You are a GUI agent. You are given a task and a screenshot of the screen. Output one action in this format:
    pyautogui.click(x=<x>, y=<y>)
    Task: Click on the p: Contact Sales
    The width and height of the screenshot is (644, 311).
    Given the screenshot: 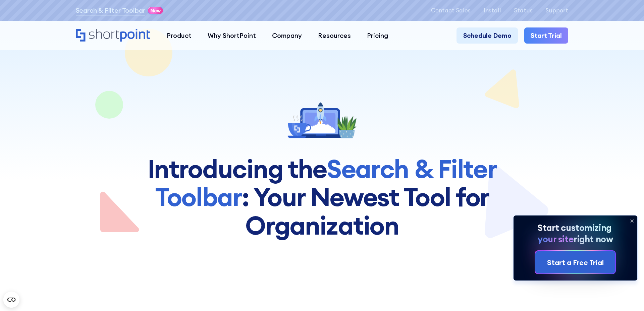 What is the action you would take?
    pyautogui.click(x=451, y=10)
    